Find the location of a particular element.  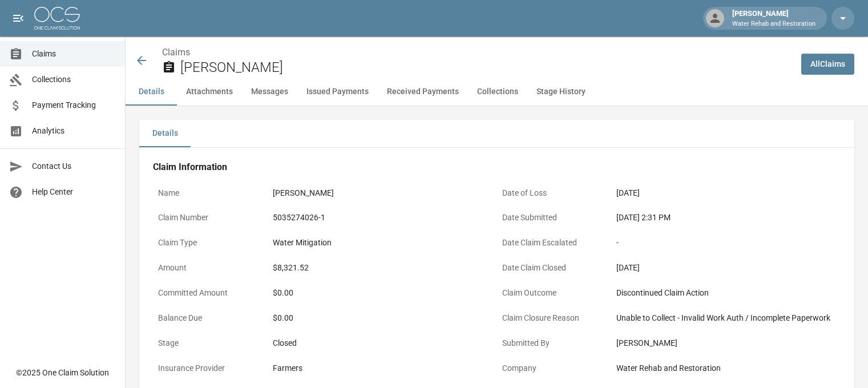

nav: breadcrumb is located at coordinates (477, 53).